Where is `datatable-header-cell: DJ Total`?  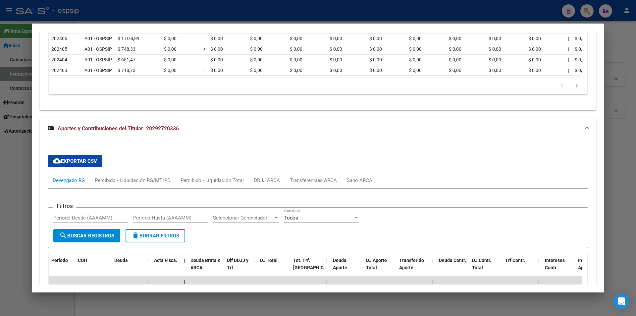 datatable-header-cell: DJ Total is located at coordinates (274, 268).